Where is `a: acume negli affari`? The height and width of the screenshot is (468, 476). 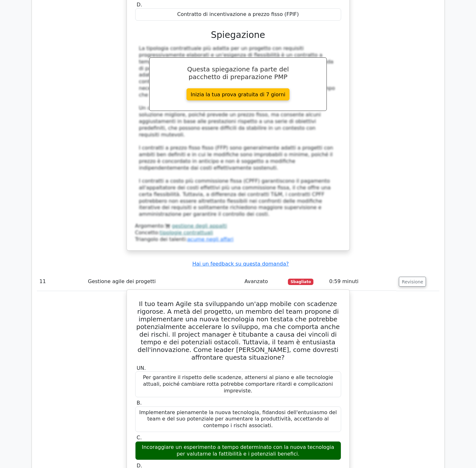
a: acume negli affari is located at coordinates (210, 239).